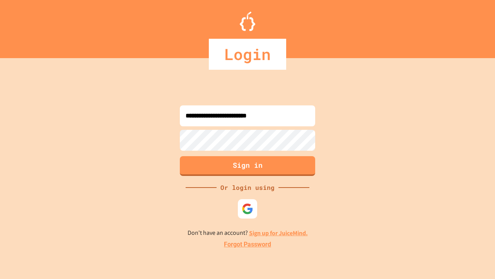 The width and height of the screenshot is (495, 279). What do you see at coordinates (248, 244) in the screenshot?
I see `a: Forgot Password` at bounding box center [248, 244].